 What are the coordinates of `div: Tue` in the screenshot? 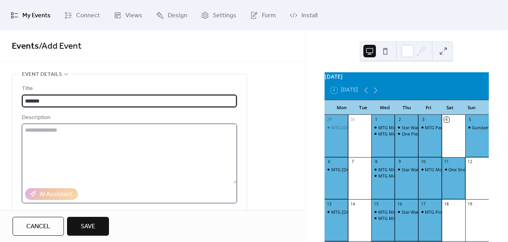 It's located at (363, 107).